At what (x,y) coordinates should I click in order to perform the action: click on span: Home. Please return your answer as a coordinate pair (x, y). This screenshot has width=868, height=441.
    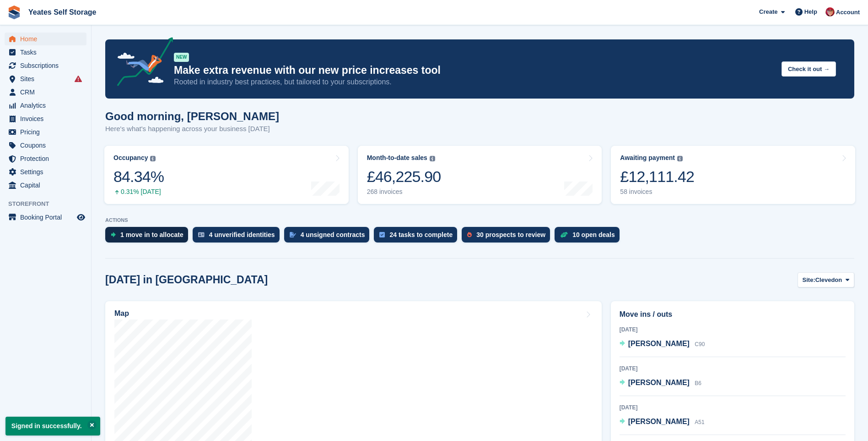
    Looking at the image, I should click on (48, 39).